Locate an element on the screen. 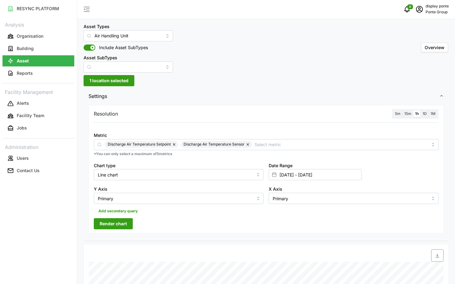 The width and height of the screenshot is (455, 284). button: Building is located at coordinates (38, 49).